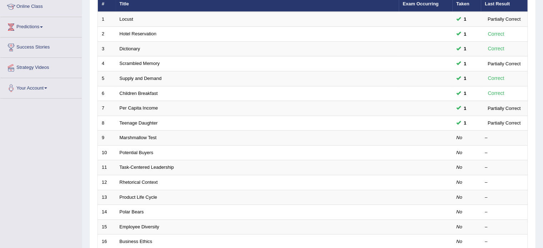 The width and height of the screenshot is (543, 248). I want to click on a: Locust, so click(126, 19).